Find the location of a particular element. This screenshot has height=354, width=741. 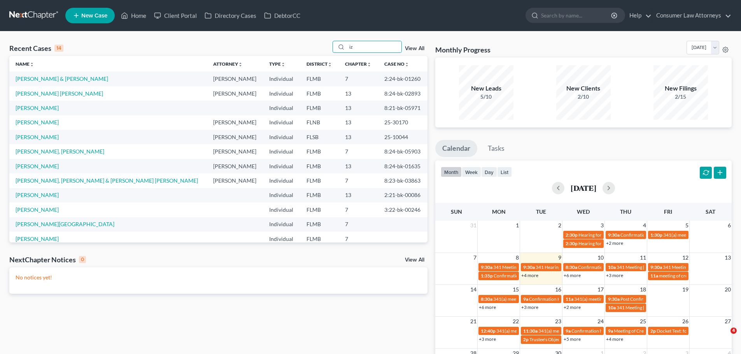

input: Search by name... is located at coordinates (576, 15).